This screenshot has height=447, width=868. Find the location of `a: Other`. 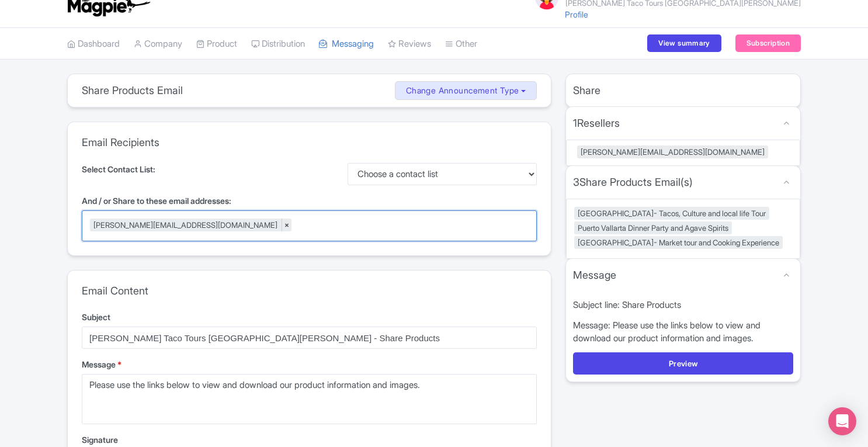

a: Other is located at coordinates (461, 44).